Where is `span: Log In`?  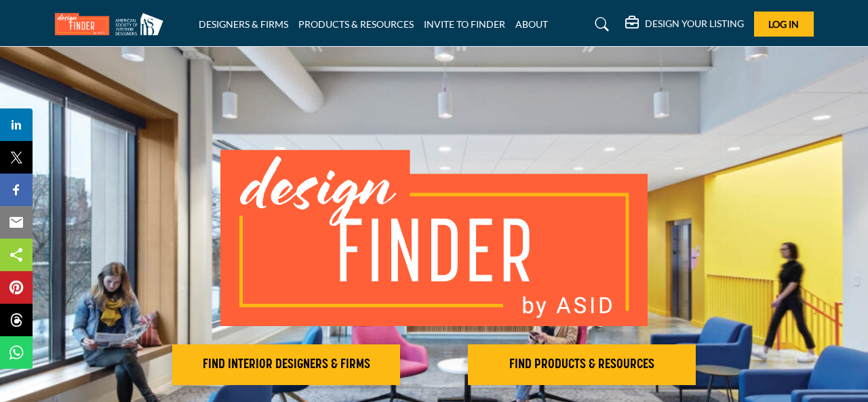
span: Log In is located at coordinates (784, 24).